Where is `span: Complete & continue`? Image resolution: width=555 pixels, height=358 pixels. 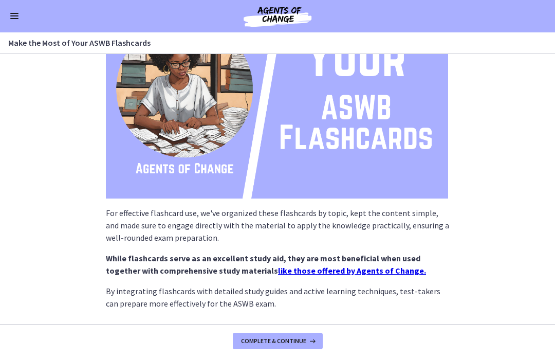 span: Complete & continue is located at coordinates (273, 341).